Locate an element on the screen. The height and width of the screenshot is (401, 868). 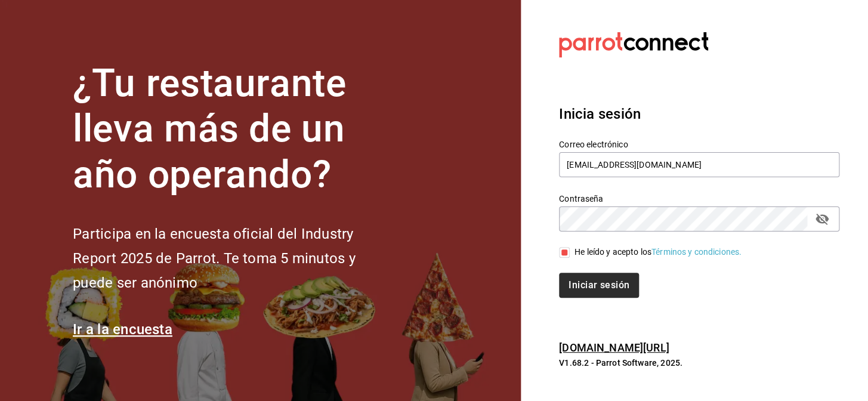
input: Ingresa tu correo electrónico is located at coordinates (700, 164).